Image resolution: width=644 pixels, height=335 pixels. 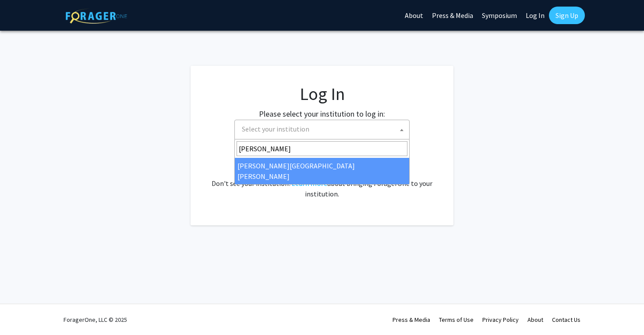 I want to click on h1: Log In, so click(x=322, y=94).